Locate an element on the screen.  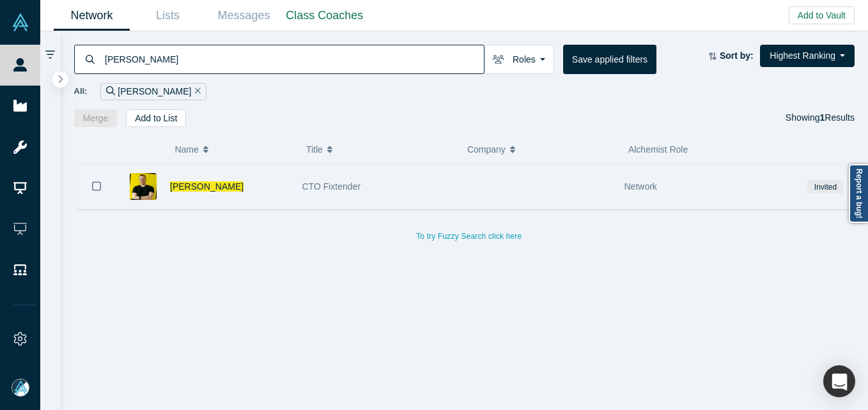
img: Alchemist Vault Logo is located at coordinates (20, 23).